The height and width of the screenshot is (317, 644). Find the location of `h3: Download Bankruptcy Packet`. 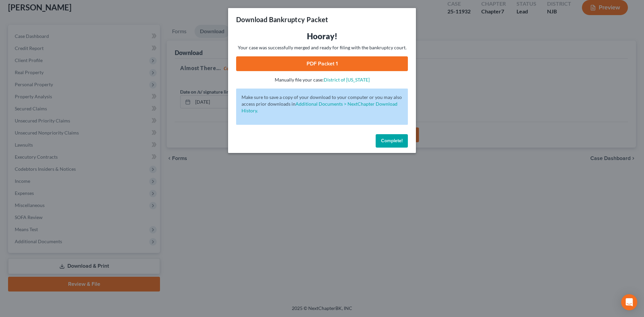

h3: Download Bankruptcy Packet is located at coordinates (282, 20).